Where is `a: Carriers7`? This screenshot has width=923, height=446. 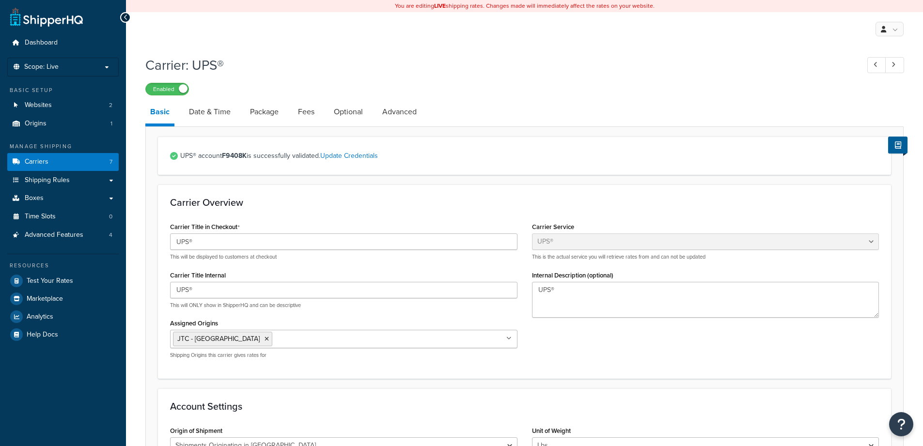
a: Carriers7 is located at coordinates (63, 162).